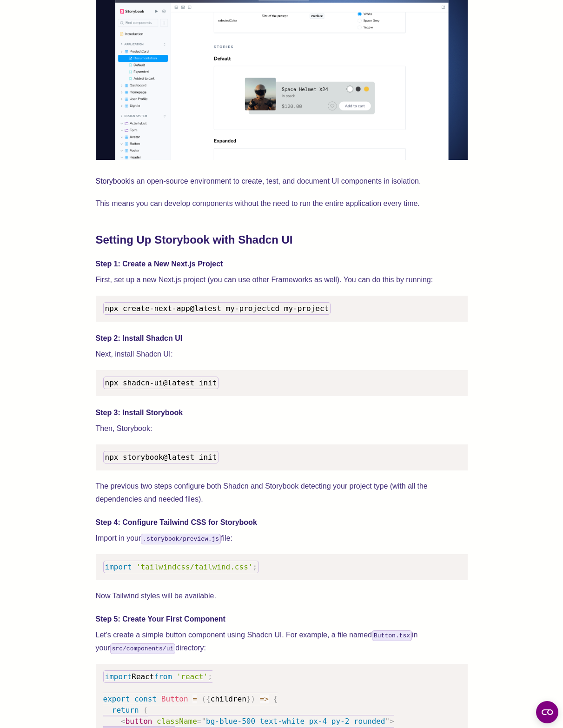  Describe the element at coordinates (181, 539) in the screenshot. I see `code: .storybook/preview.js` at that location.